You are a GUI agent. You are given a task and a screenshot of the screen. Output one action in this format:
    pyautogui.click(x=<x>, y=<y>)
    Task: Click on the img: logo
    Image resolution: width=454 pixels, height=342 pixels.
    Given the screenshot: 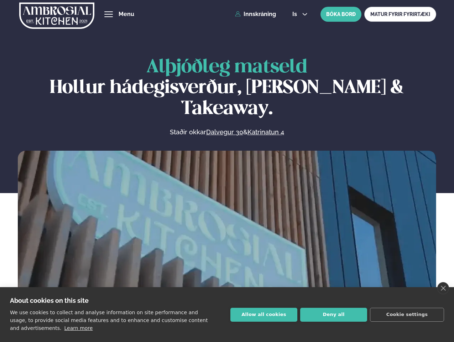 What is the action you would take?
    pyautogui.click(x=57, y=16)
    